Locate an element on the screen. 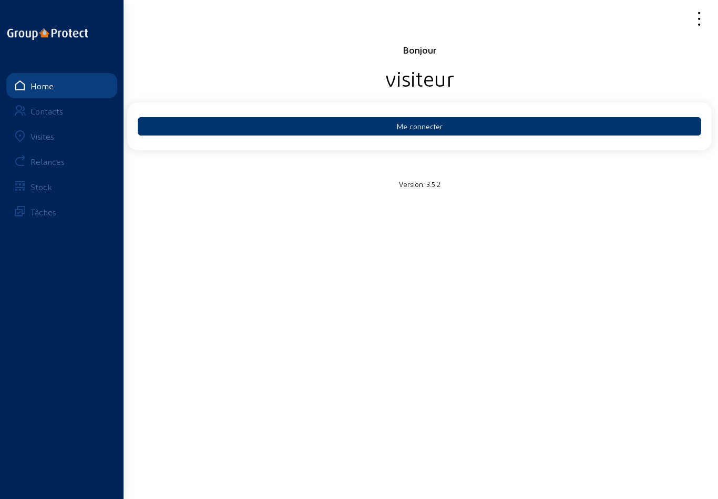  a: Relances is located at coordinates (61, 161).